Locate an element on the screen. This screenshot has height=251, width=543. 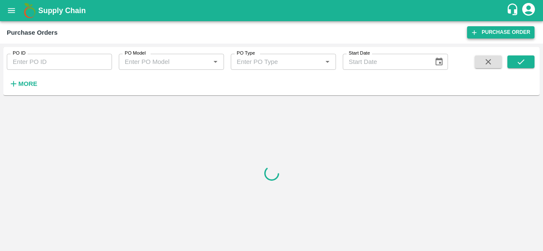
label: PO ID is located at coordinates (19, 53).